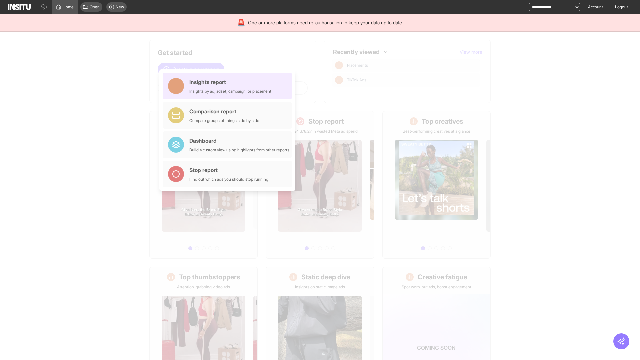 The height and width of the screenshot is (360, 640). Describe the element at coordinates (120, 7) in the screenshot. I see `span: New` at that location.